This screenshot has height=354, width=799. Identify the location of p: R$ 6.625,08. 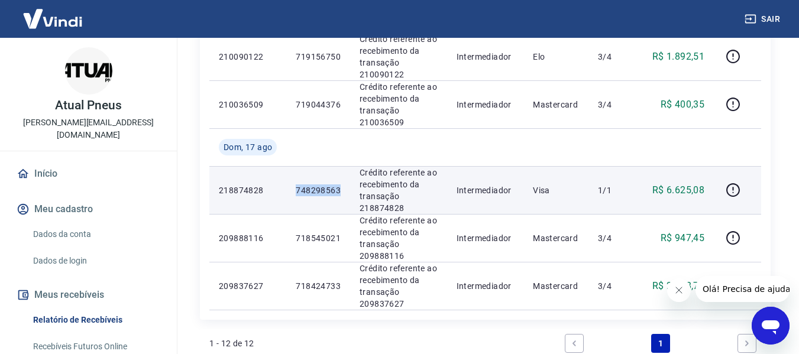
(678, 190).